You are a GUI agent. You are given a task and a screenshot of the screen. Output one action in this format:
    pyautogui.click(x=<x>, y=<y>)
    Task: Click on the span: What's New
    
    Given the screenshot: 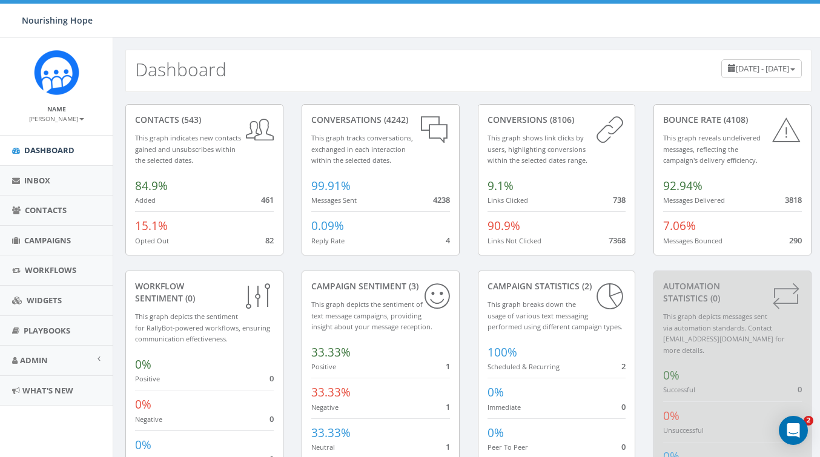 What is the action you would take?
    pyautogui.click(x=48, y=391)
    